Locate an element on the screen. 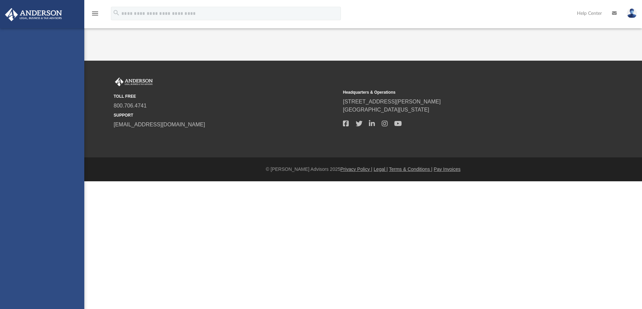 The image size is (642, 309). a: Terms & Conditions | is located at coordinates (411, 169).